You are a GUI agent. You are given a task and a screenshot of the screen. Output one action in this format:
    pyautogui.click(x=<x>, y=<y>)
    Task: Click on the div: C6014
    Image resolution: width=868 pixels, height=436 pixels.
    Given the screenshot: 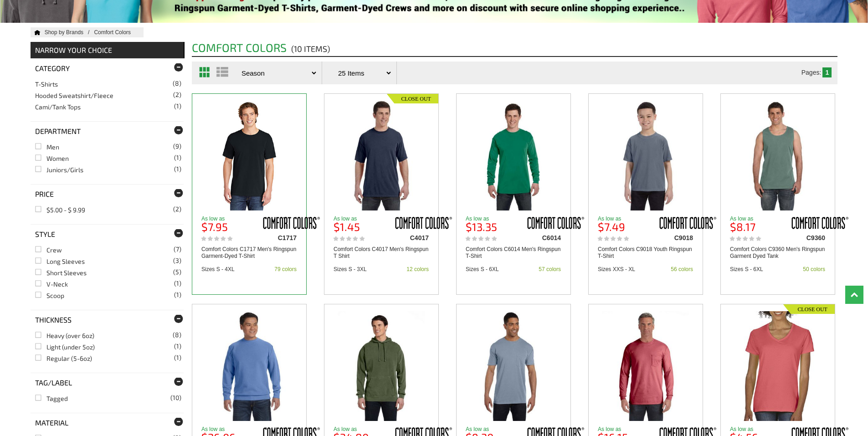 What is the action you would take?
    pyautogui.click(x=536, y=238)
    